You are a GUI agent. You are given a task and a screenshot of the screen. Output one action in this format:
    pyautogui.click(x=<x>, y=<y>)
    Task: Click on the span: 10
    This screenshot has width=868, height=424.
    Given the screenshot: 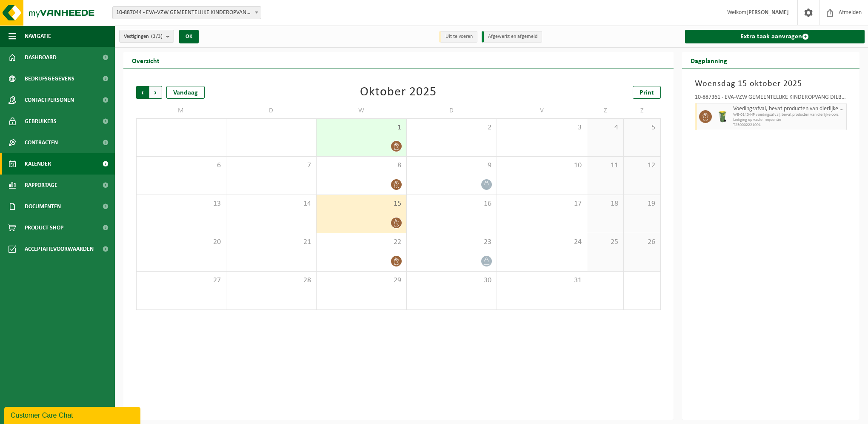 What is the action you would take?
    pyautogui.click(x=542, y=166)
    